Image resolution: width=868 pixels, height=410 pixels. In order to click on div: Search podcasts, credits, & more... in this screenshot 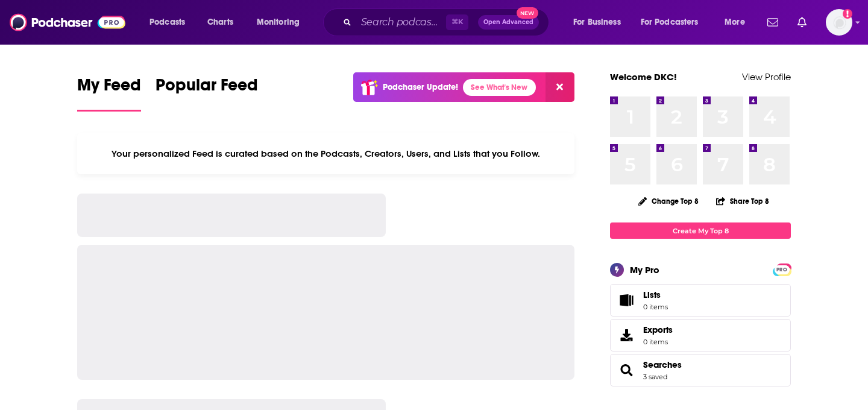, I will do `click(447, 22)`.